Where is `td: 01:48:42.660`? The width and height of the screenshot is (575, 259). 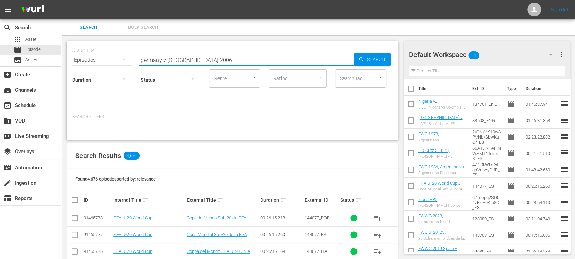
td: 01:48:42.660 is located at coordinates (541, 169).